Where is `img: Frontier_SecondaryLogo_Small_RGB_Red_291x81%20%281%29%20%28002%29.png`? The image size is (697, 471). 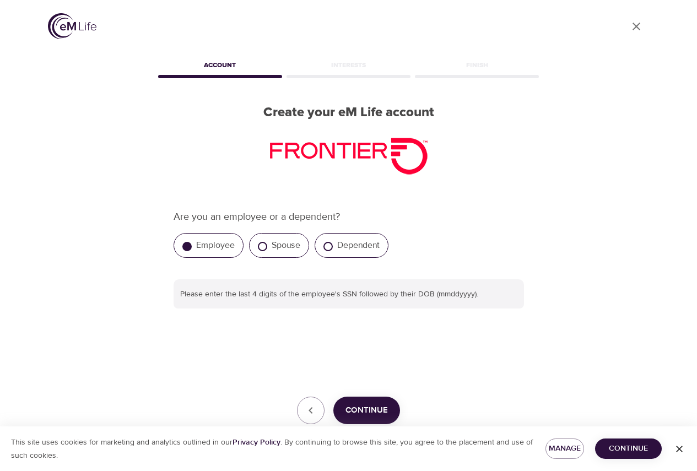
img: Frontier_SecondaryLogo_Small_RGB_Red_291x81%20%281%29%20%28002%29.png is located at coordinates (348, 156).